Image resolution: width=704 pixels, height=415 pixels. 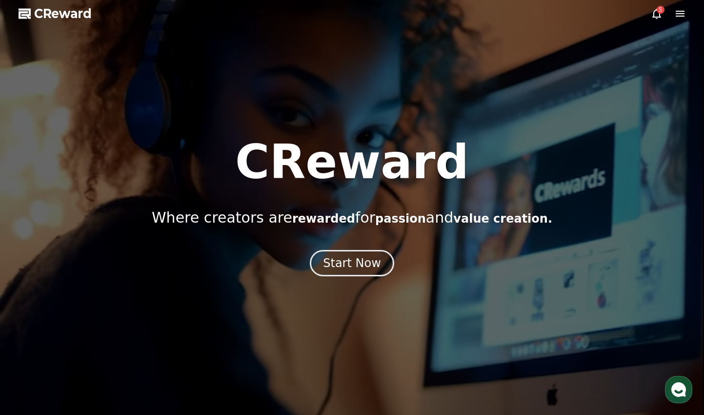 What do you see at coordinates (34, 321) in the screenshot?
I see `a: Home` at bounding box center [34, 321].